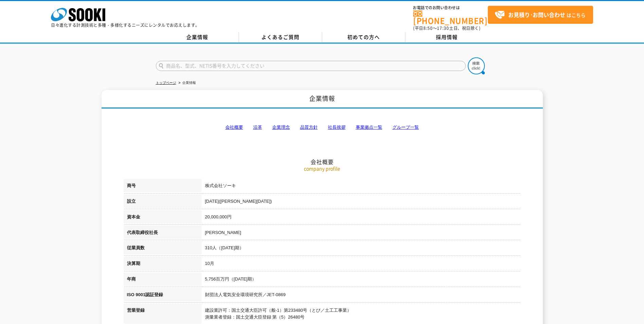 This screenshot has width=644, height=324. I want to click on h2: 会社概要, so click(322, 128).